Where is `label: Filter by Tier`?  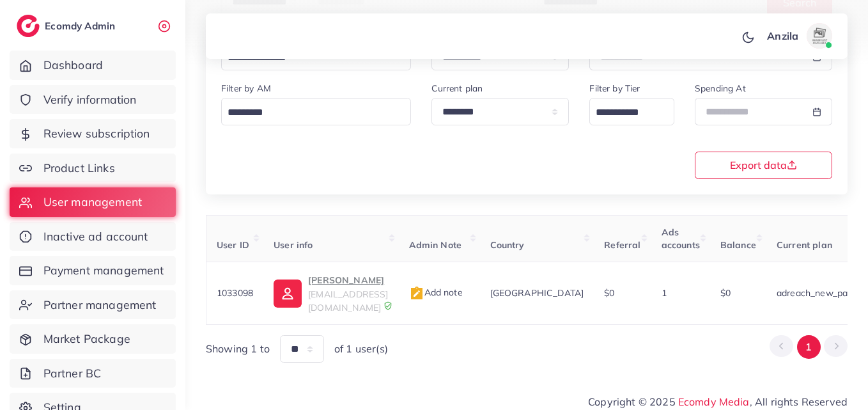 label: Filter by Tier is located at coordinates (614, 88).